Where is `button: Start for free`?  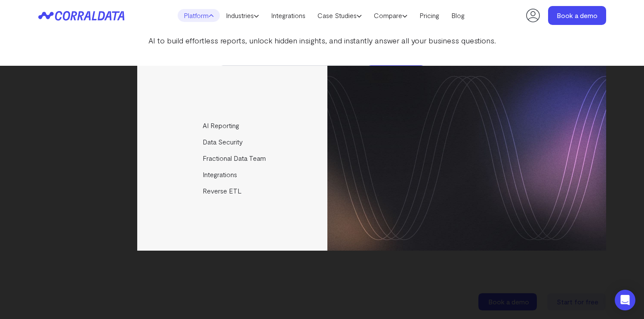 button: Start for free is located at coordinates (396, 76).